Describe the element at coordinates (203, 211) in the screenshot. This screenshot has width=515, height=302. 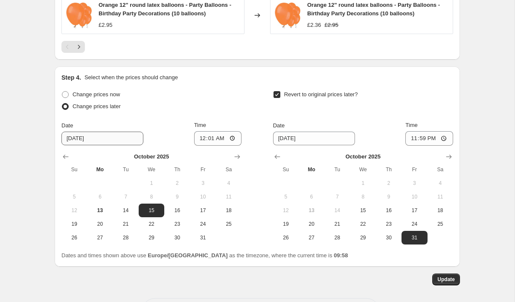
I see `button: Friday October 17 2025` at that location.